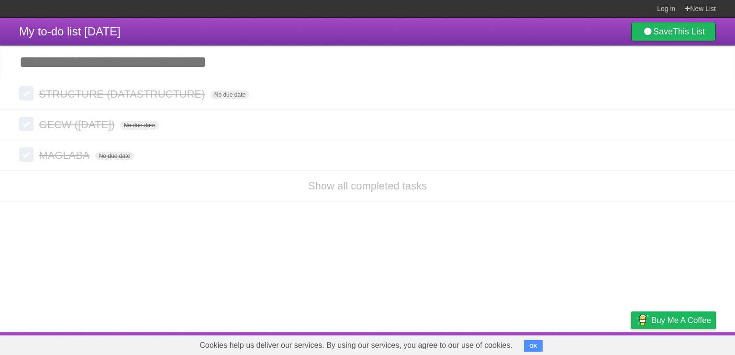 The height and width of the screenshot is (355, 735). I want to click on button: OK, so click(533, 346).